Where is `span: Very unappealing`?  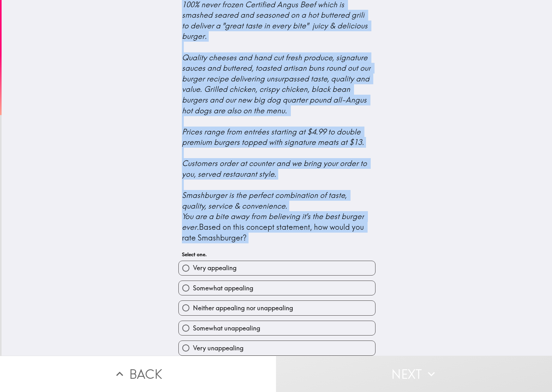 span: Very unappealing is located at coordinates (218, 348).